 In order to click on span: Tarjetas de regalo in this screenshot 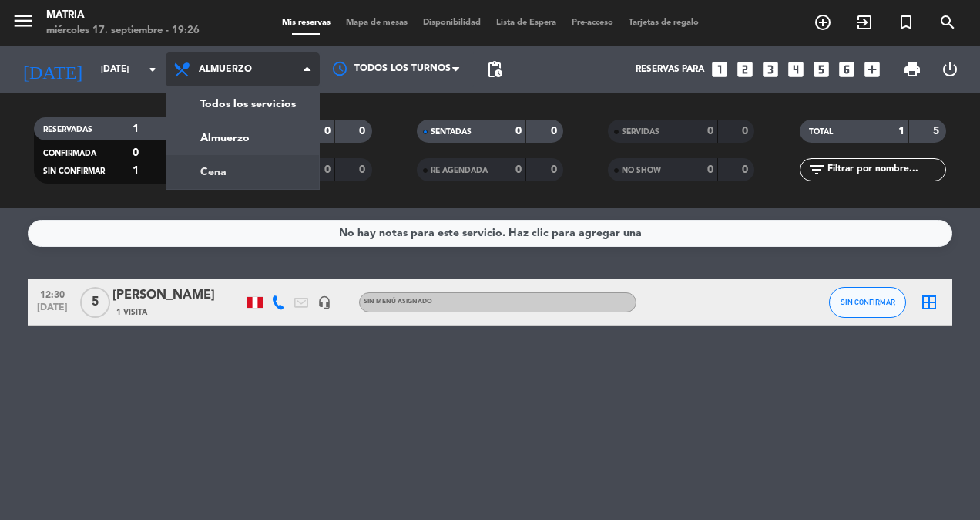, I will do `click(663, 22)`.